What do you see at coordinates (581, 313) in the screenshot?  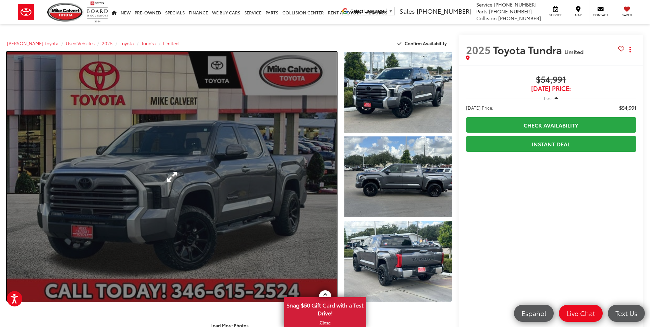 I see `a: Live Chat` at bounding box center [581, 313].